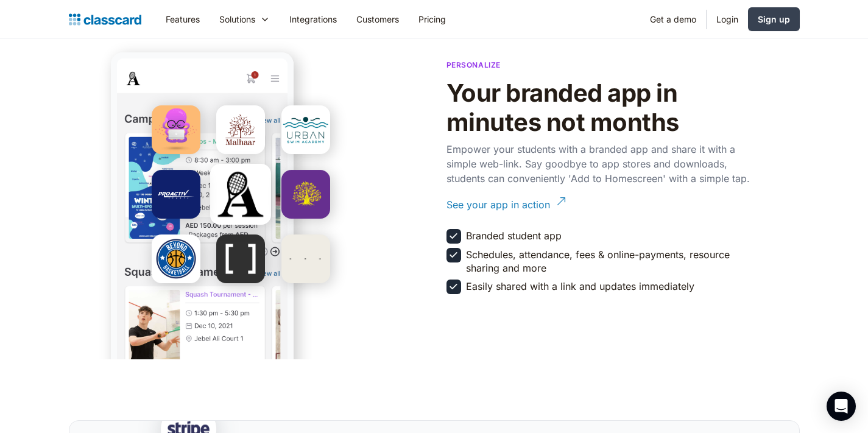 The height and width of the screenshot is (433, 868). I want to click on div: Open Intercom Messenger, so click(841, 406).